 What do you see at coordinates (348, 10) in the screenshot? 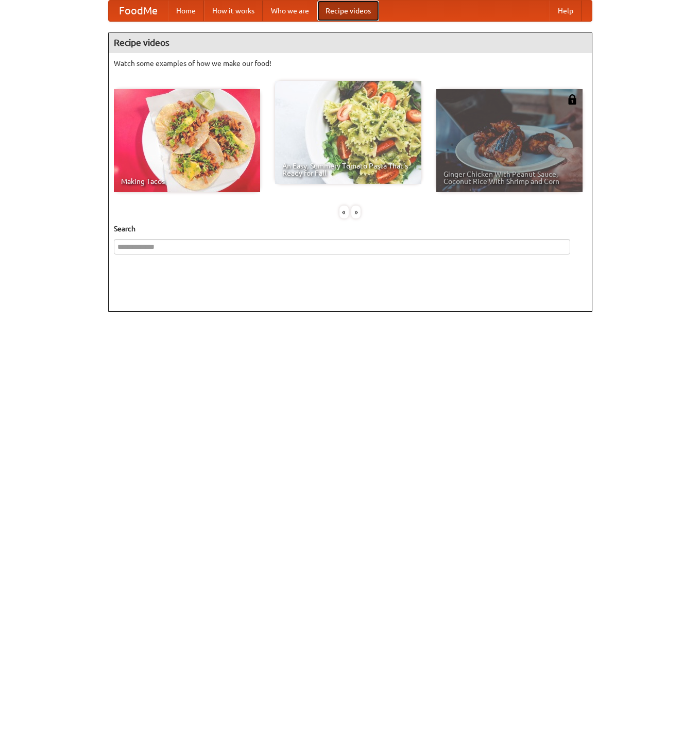
I see `a: Recipe videos` at bounding box center [348, 10].